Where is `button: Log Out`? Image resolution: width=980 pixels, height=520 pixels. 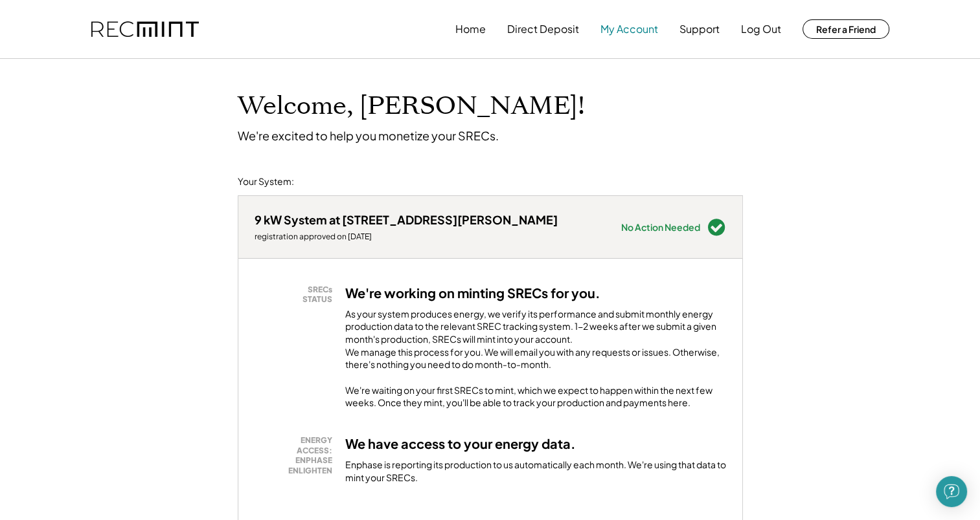 button: Log Out is located at coordinates (761, 29).